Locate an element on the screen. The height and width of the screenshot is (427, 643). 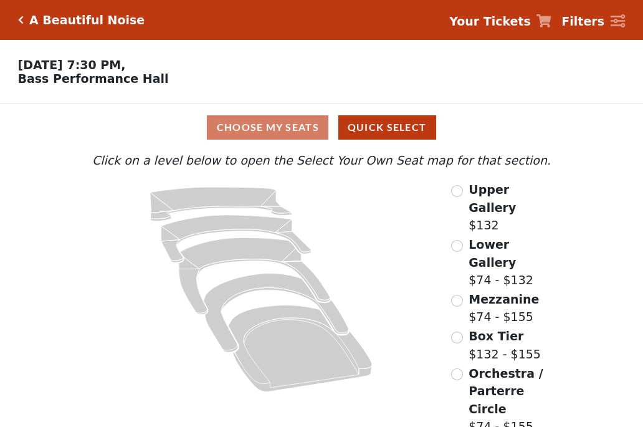
button: Quick Select is located at coordinates (387, 127).